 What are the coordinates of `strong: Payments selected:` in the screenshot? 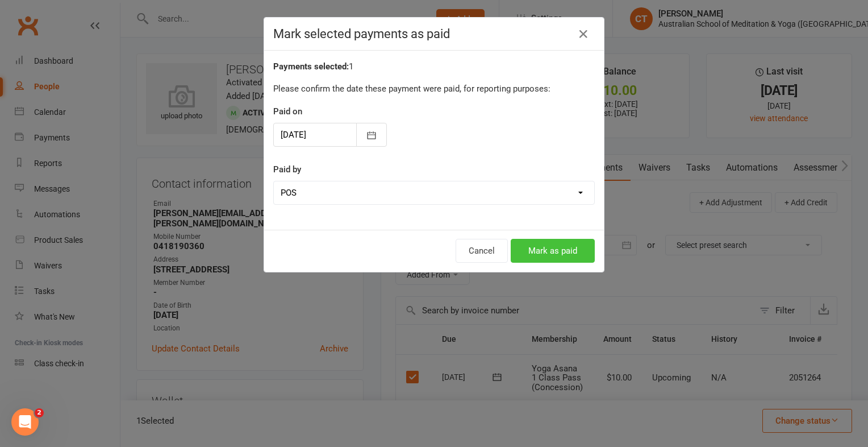 It's located at (311, 66).